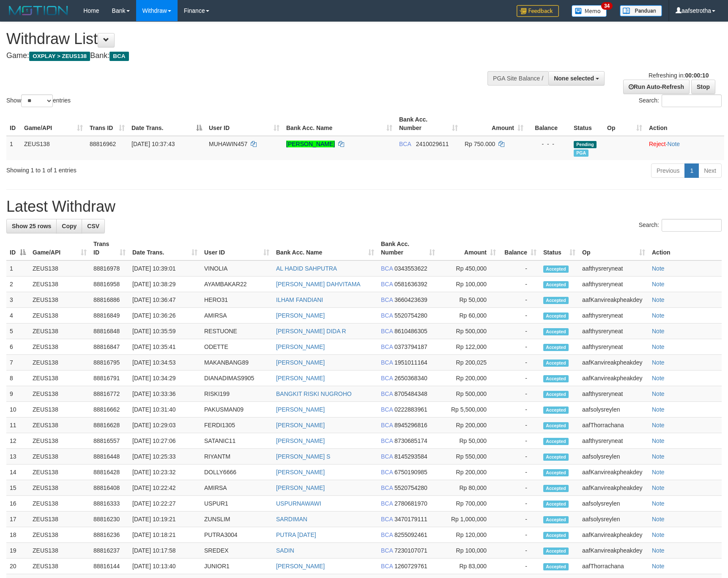 This screenshot has width=728, height=578. Describe the element at coordinates (681, 226) in the screenshot. I see `label: Search:` at that location.